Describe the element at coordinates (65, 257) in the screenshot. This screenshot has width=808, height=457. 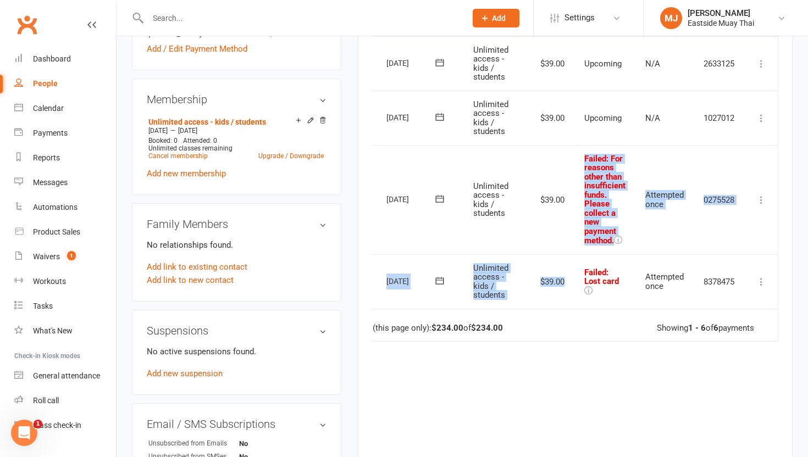
I see `a: Waivers 1` at that location.